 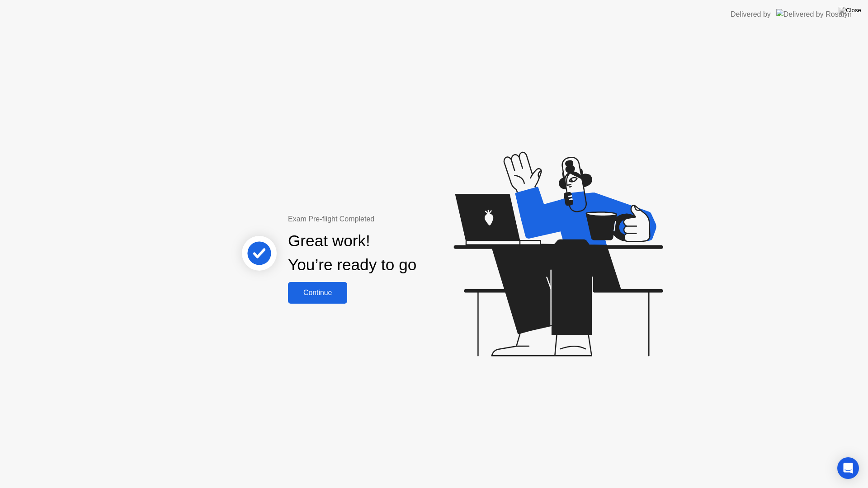 I want to click on div: Delivered by, so click(x=751, y=14).